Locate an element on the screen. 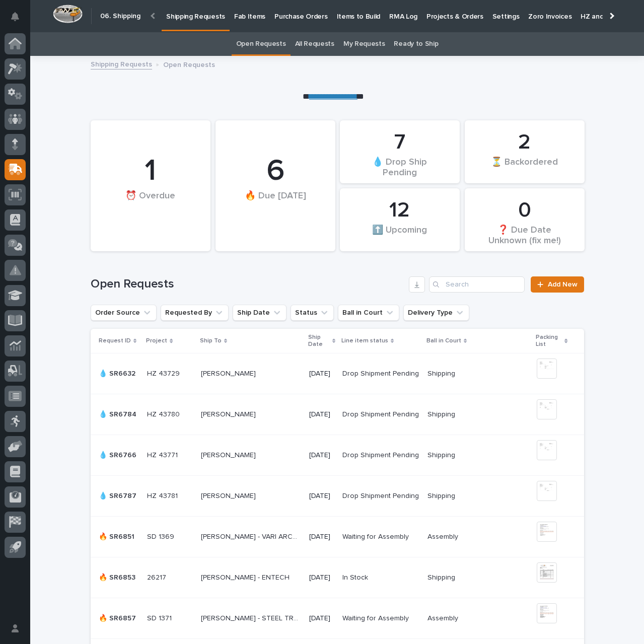 This screenshot has height=644, width=644. button: Ball in Court is located at coordinates (368, 313).